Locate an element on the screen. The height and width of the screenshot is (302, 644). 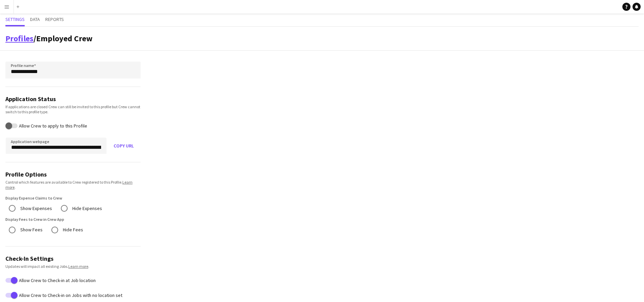
span: Employed Crew is located at coordinates (64, 38).